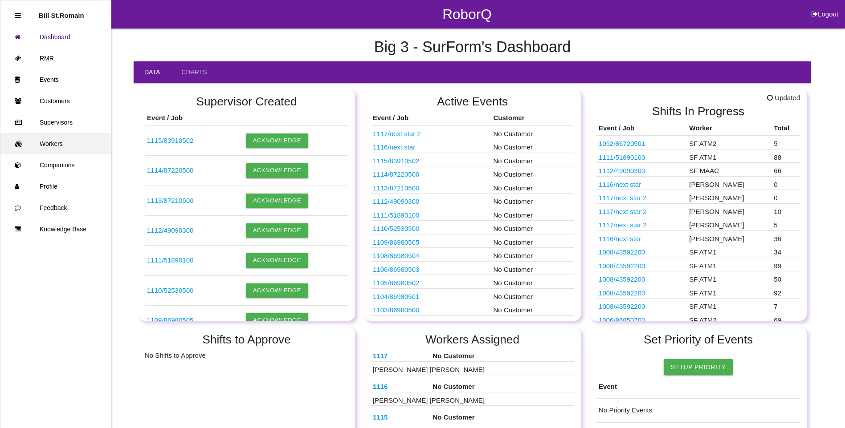 This screenshot has height=428, width=845. I want to click on span: Updated, so click(783, 98).